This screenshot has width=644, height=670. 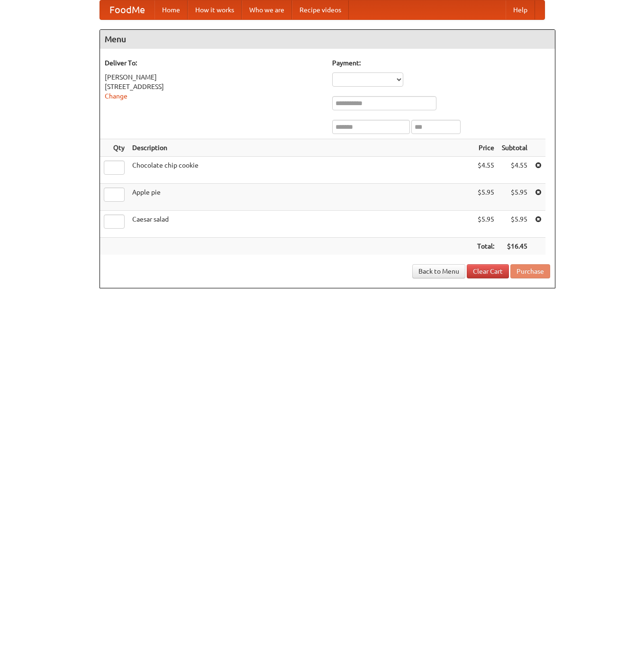 What do you see at coordinates (514, 246) in the screenshot?
I see `th: $16.45` at bounding box center [514, 246].